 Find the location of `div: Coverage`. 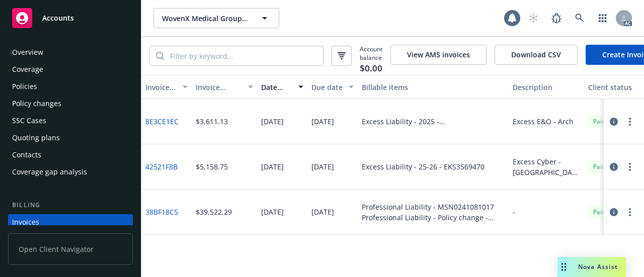

div: Coverage is located at coordinates (27, 69).